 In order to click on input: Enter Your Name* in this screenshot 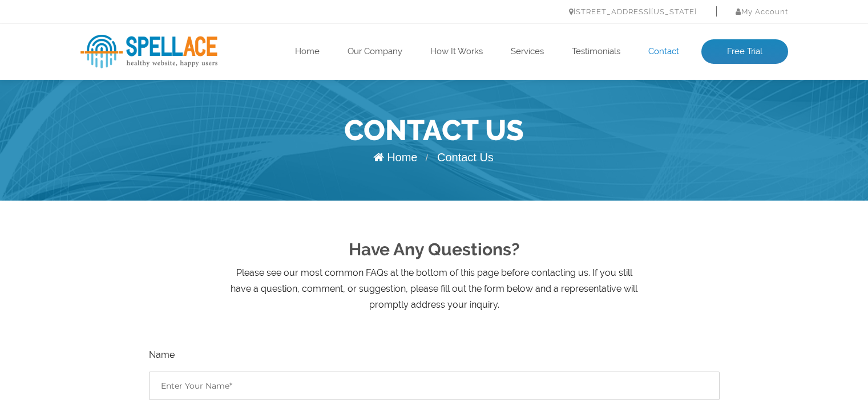, I will do `click(434, 386)`.